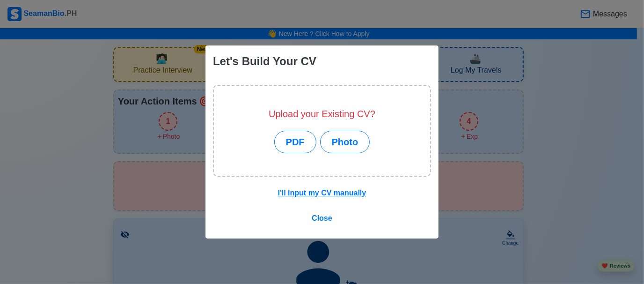 This screenshot has width=644, height=284. I want to click on button: I'll input my CV manually, so click(322, 193).